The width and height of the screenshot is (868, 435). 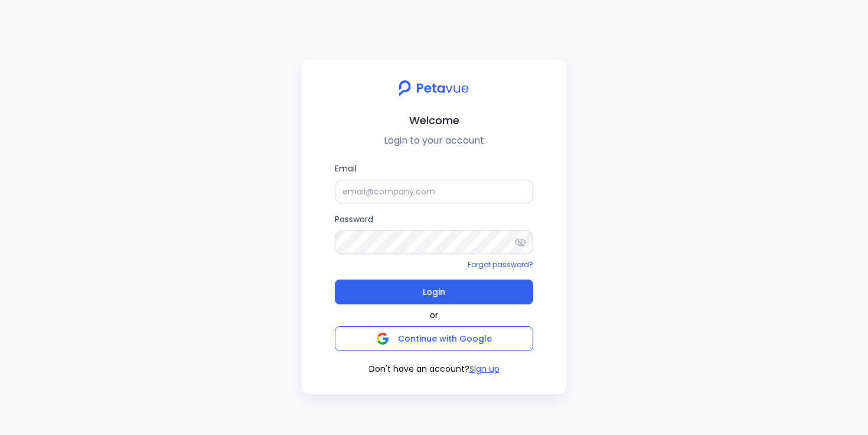 I want to click on input: Email, so click(x=434, y=191).